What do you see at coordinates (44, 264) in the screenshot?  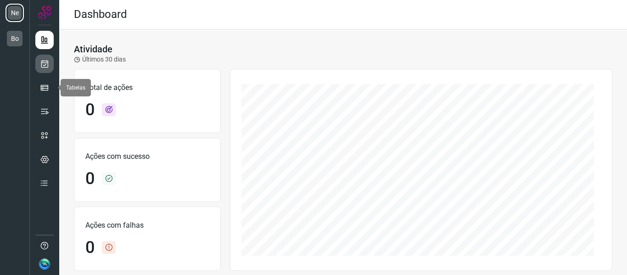 I see `img: 47c40af94961a9f83d4b05d5585d06bd.jpg` at bounding box center [44, 264].